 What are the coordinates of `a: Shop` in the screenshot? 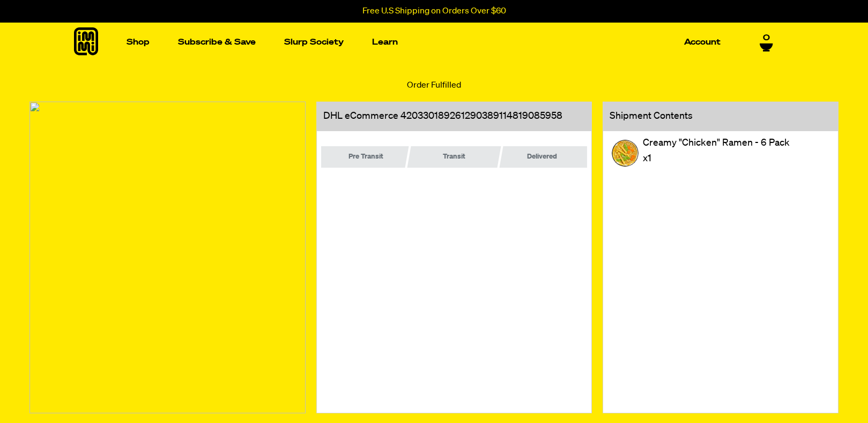 It's located at (138, 42).